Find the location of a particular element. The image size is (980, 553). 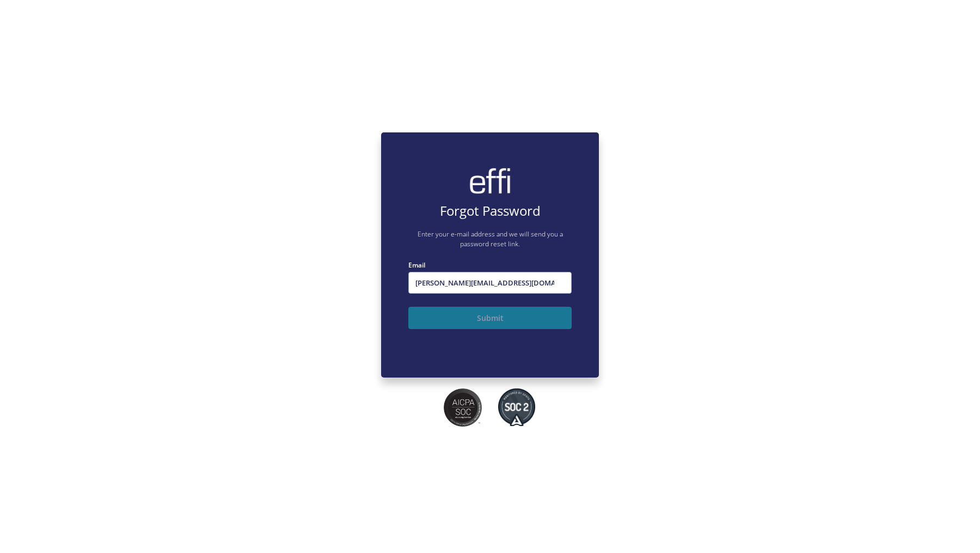

input: Enter your e-mail is located at coordinates (490, 283).